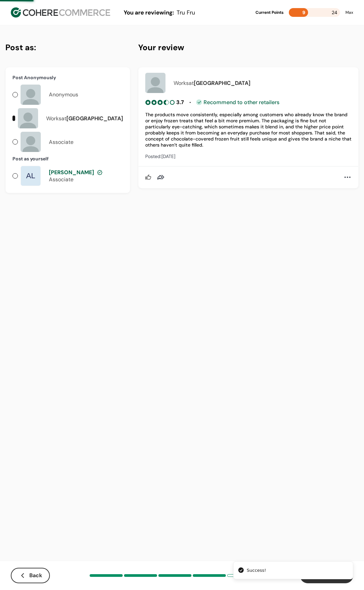 This screenshot has width=364, height=590. What do you see at coordinates (186, 12) in the screenshot?
I see `span: Tru Fru` at bounding box center [186, 12].